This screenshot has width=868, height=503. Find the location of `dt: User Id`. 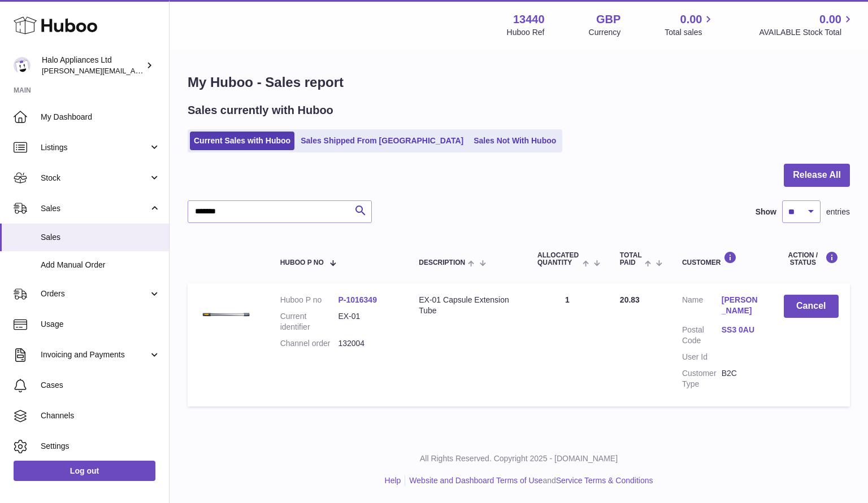

dt: User Id is located at coordinates (702, 357).